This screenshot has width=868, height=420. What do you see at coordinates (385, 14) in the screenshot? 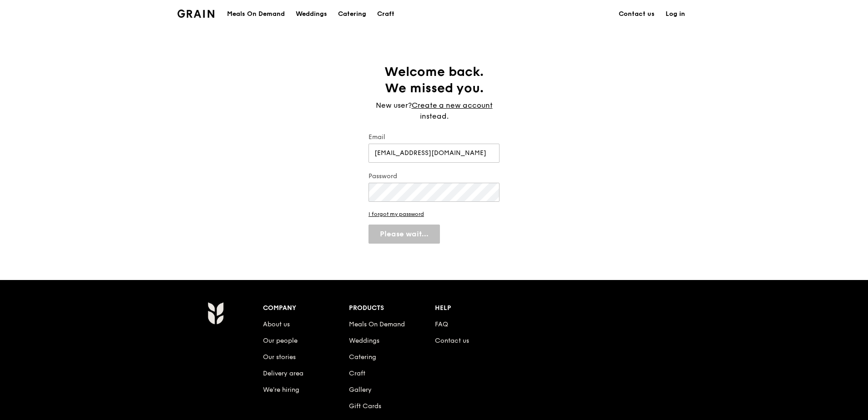
I see `div: Craft` at bounding box center [385, 14].